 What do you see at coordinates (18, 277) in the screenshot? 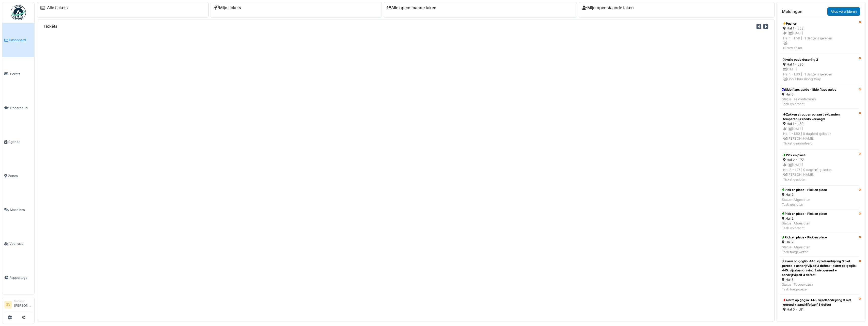
I see `a: Rapportage` at bounding box center [18, 277].